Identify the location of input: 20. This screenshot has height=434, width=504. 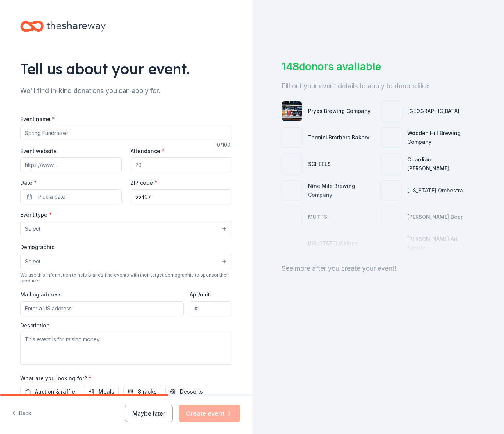
(181, 165).